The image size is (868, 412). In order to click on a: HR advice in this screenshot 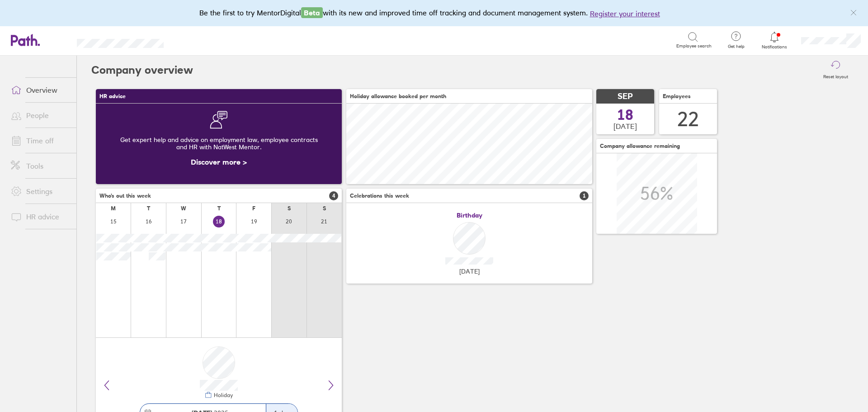, I will do `click(40, 217)`.